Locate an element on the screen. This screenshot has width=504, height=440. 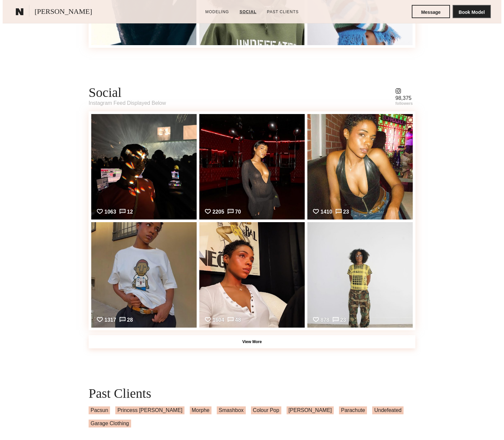
span: Colour Pop is located at coordinates (266, 410).